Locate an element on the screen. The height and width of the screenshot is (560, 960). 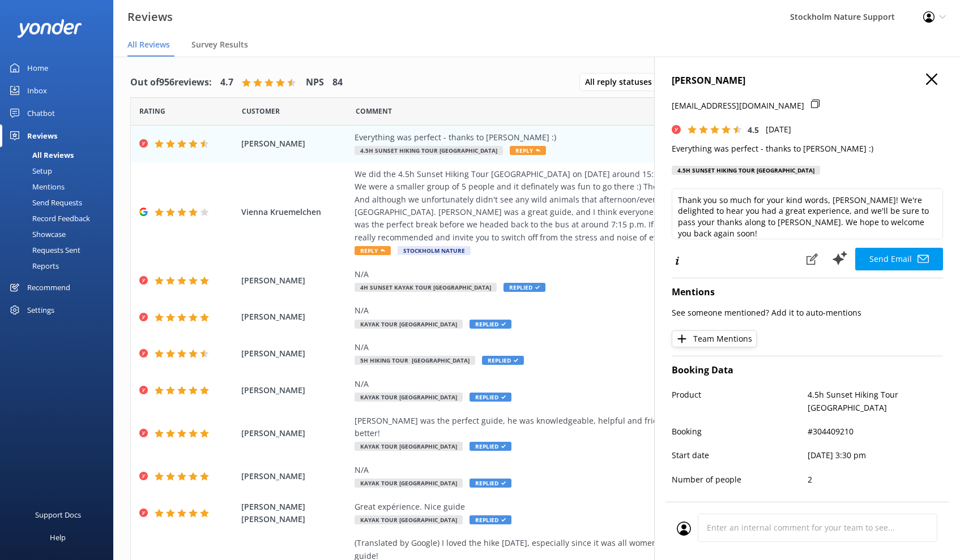
div: Setup is located at coordinates (29, 171).